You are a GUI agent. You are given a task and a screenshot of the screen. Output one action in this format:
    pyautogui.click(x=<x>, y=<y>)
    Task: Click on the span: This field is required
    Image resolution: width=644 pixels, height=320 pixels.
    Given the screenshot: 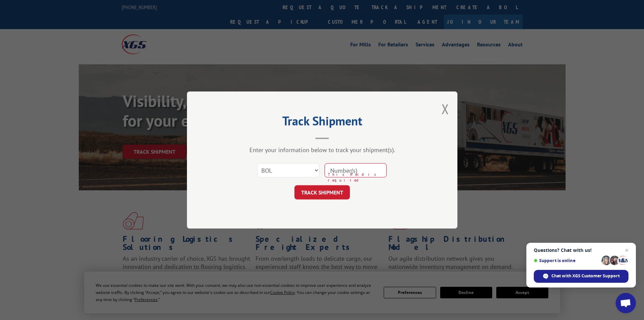 What is the action you would take?
    pyautogui.click(x=357, y=177)
    